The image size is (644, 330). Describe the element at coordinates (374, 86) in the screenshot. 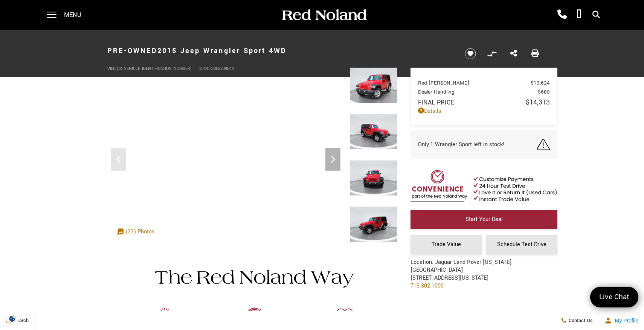

I see `img: Used 2015 Firecracker Red Clear Coat Jeep Sport image 1` at that location.